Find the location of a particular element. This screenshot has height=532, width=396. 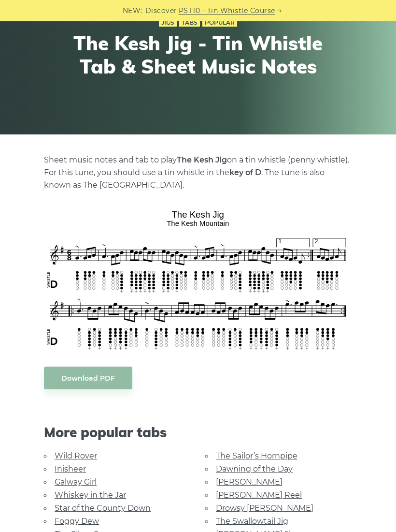

a: Tabs is located at coordinates (189, 23).